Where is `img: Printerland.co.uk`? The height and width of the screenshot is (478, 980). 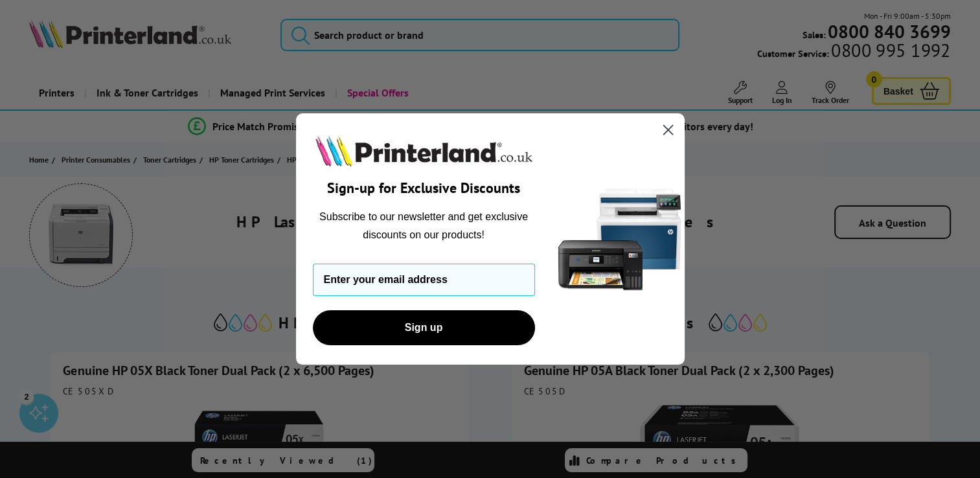
img: Printerland.co.uk is located at coordinates (423, 151).